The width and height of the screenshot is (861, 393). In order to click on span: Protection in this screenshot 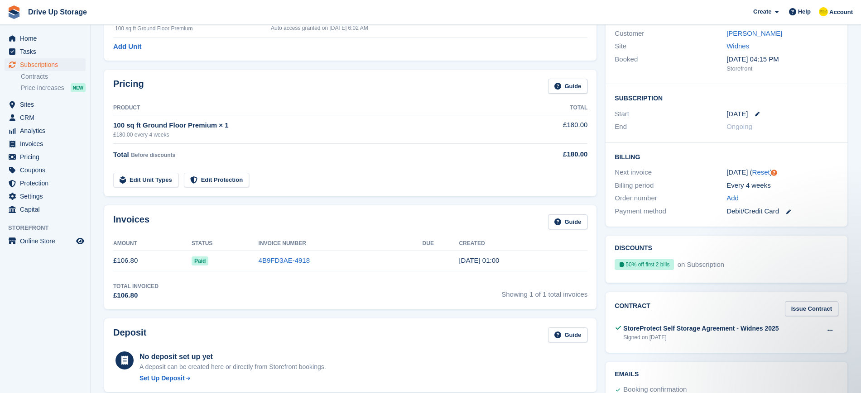, I will do `click(47, 183)`.